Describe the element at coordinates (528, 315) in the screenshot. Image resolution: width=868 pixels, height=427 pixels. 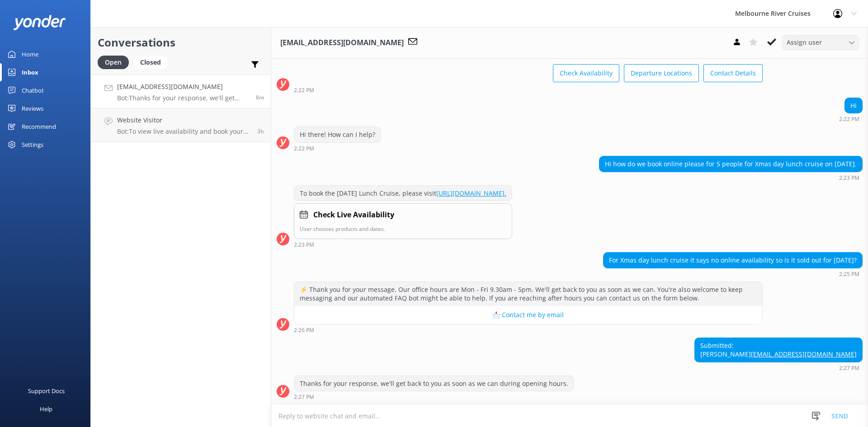
I see `button: 📩 Contact me by email` at that location.